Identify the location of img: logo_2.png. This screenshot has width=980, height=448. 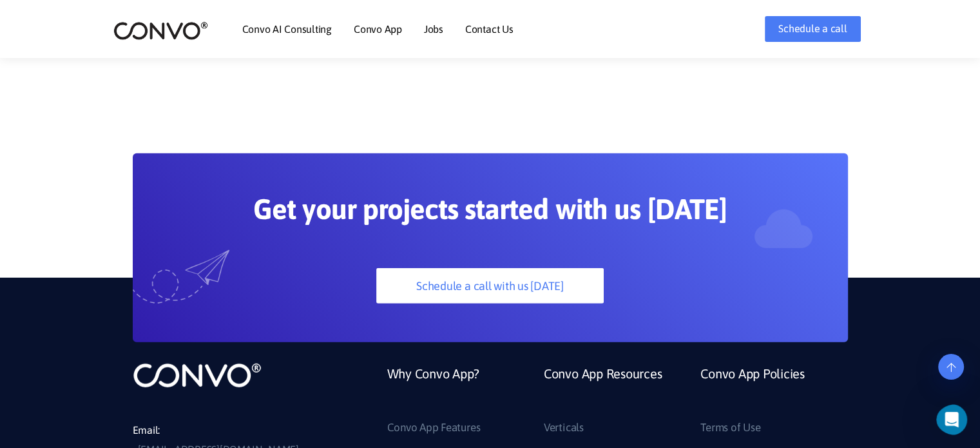
(160, 30).